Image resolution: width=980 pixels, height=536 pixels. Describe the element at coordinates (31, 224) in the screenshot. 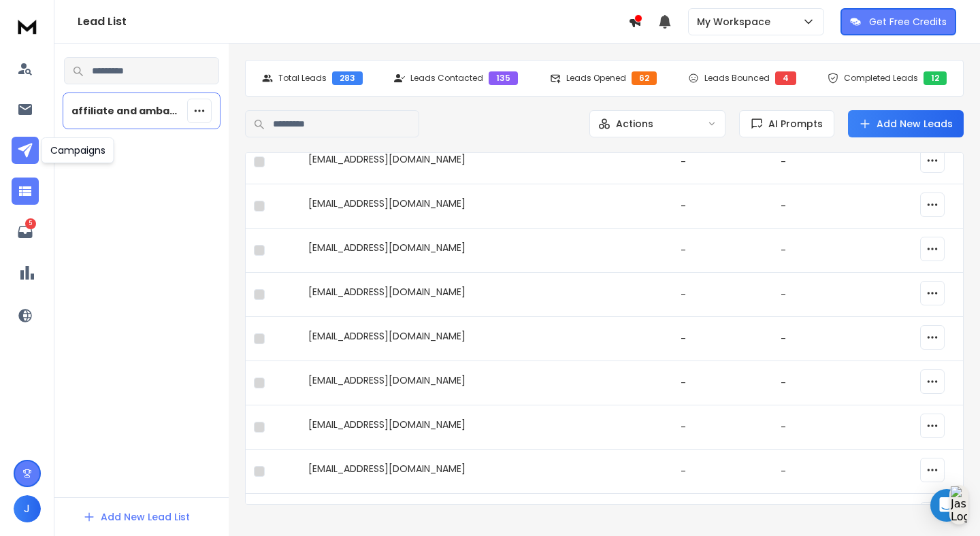

I see `p: 5` at that location.